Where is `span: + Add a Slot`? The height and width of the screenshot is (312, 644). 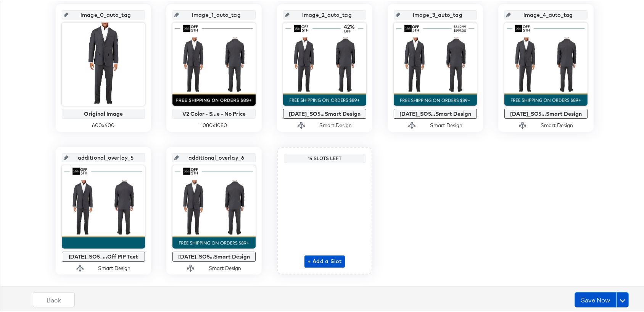
span: + Add a Slot is located at coordinates (325, 260).